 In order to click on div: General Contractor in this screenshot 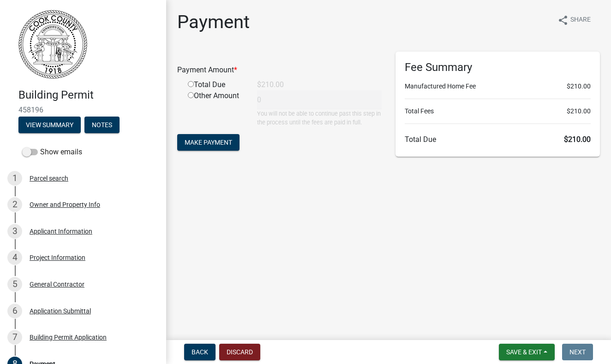, I will do `click(57, 284)`.